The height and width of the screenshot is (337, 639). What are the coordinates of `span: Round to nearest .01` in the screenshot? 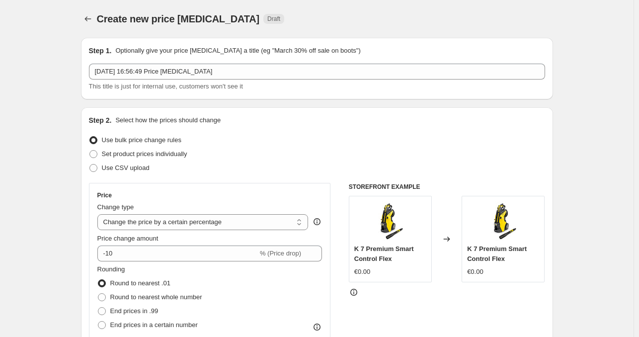 It's located at (140, 283).